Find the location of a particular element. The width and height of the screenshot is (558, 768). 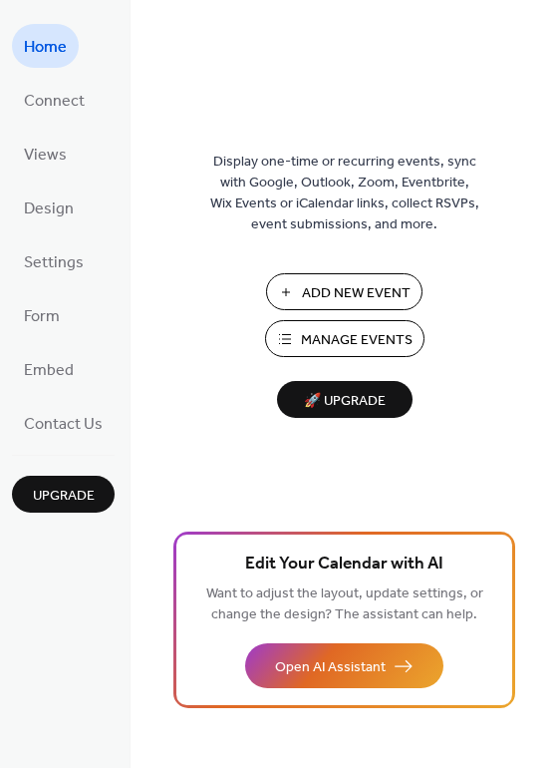

span: Connect is located at coordinates (54, 102).